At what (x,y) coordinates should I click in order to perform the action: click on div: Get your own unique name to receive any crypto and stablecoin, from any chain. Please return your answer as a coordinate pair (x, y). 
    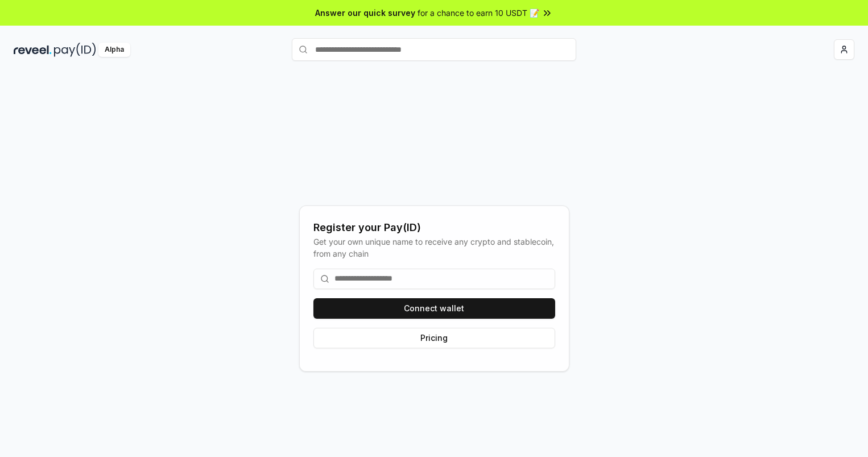
    Looking at the image, I should click on (434, 247).